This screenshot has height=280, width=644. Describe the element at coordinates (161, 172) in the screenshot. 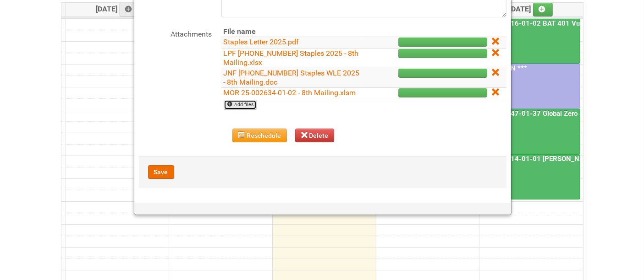

I see `button: Save` at that location.